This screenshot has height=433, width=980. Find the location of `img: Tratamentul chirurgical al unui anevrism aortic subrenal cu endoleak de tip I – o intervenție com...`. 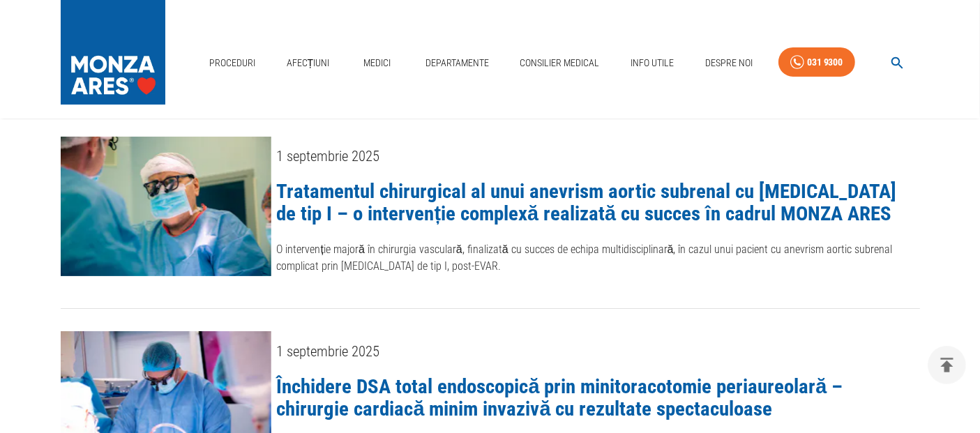

img: Tratamentul chirurgical al unui anevrism aortic subrenal cu endoleak de tip I – o intervenție com... is located at coordinates (166, 206).